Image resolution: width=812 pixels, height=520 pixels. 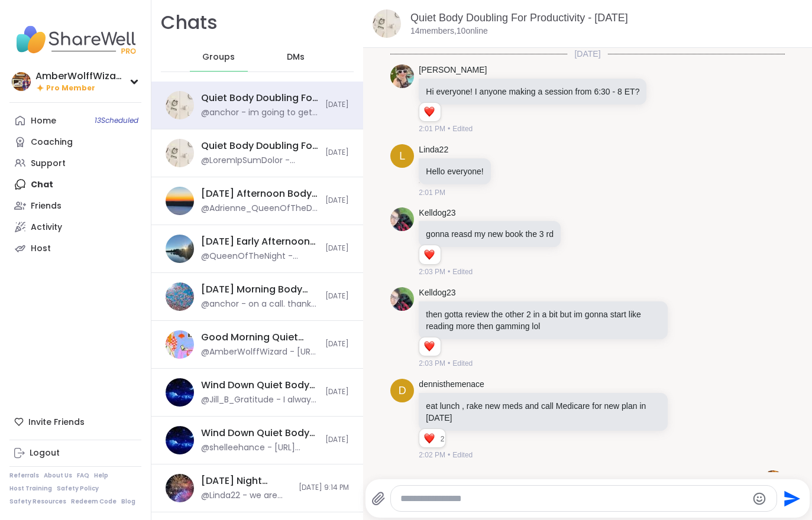 I want to click on a: Activity, so click(x=75, y=227).